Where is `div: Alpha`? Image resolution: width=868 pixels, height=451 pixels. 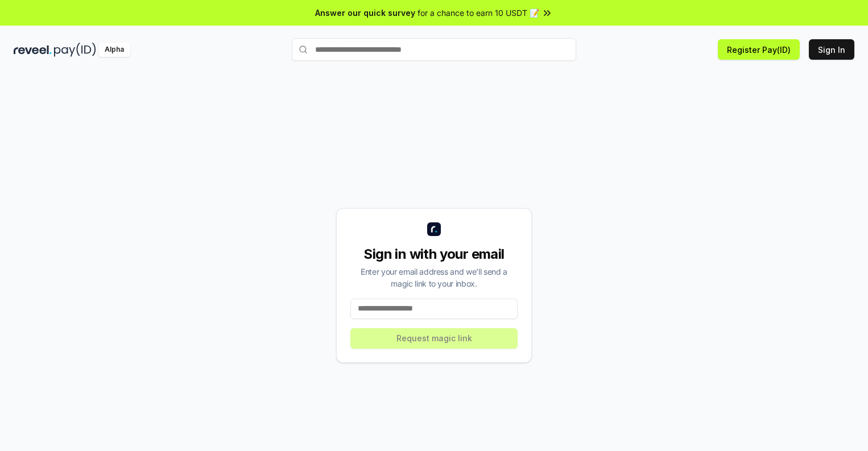 div: Alpha is located at coordinates (115, 50).